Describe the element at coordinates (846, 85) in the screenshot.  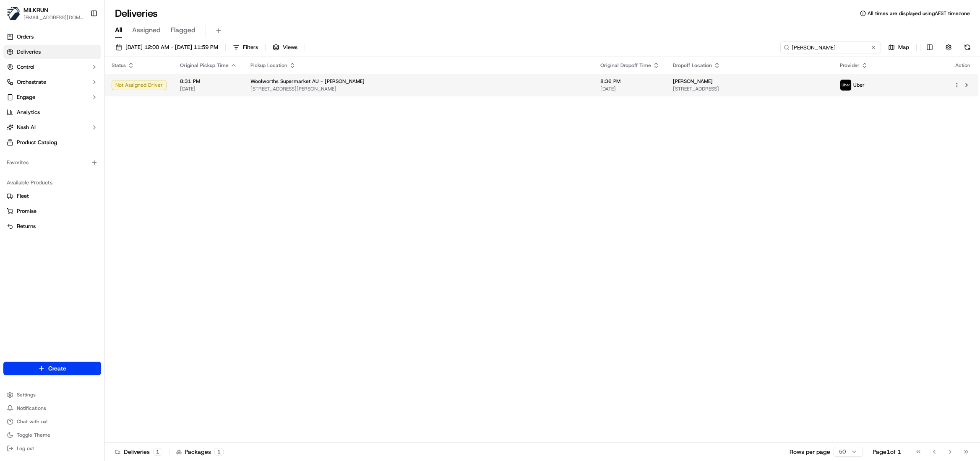
I see `img: uber-new-logo.jpeg` at that location.